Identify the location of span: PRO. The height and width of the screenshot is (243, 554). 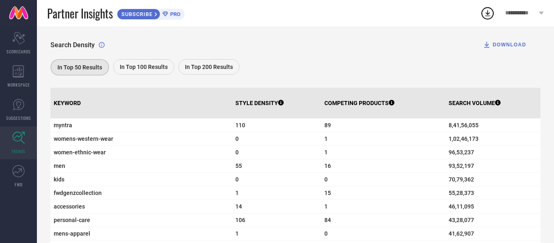
(174, 14).